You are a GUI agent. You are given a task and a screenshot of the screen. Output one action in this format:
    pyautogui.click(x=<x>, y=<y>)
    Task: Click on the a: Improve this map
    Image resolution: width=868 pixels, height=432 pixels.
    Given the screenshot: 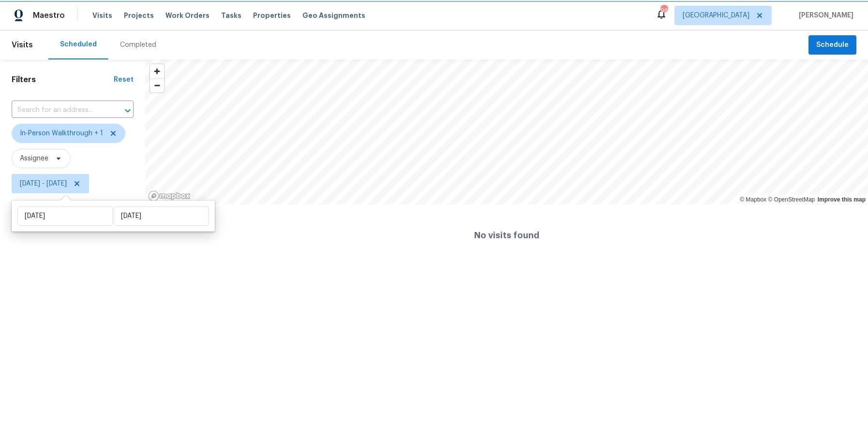 What is the action you would take?
    pyautogui.click(x=841, y=200)
    